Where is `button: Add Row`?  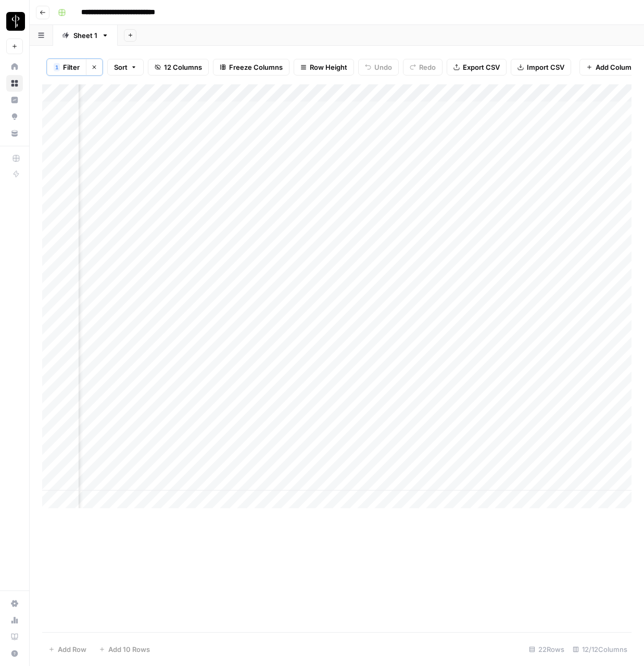
button: Add Row is located at coordinates (67, 650).